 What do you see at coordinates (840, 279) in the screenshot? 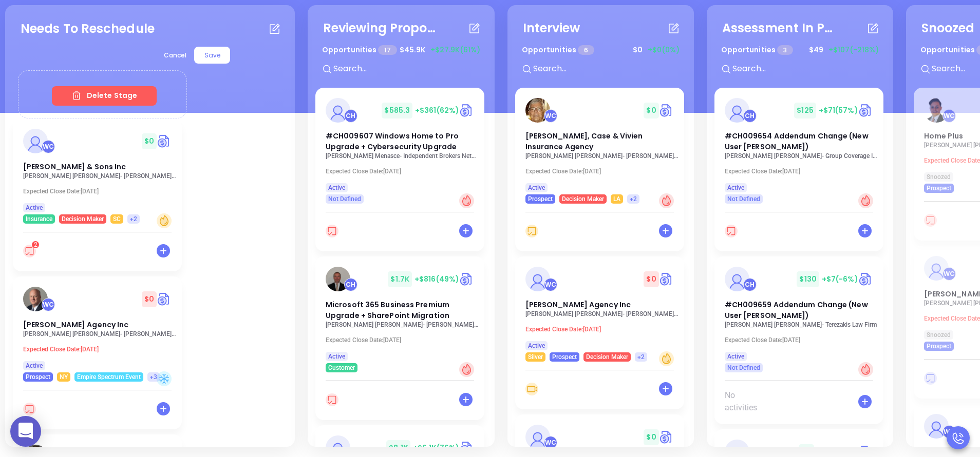
I see `span: +$7 (-6%)` at bounding box center [840, 279].